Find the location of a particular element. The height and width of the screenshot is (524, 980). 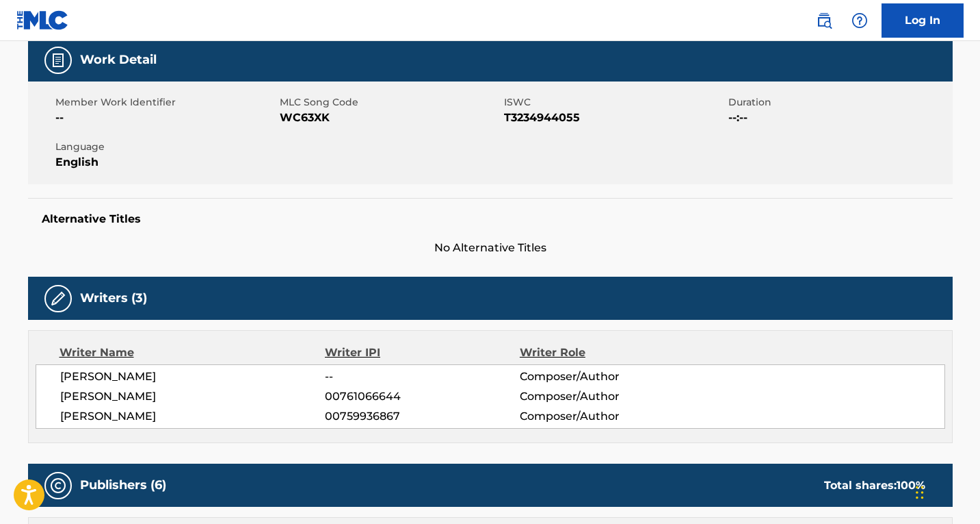

div: Help is located at coordinates (859, 21).